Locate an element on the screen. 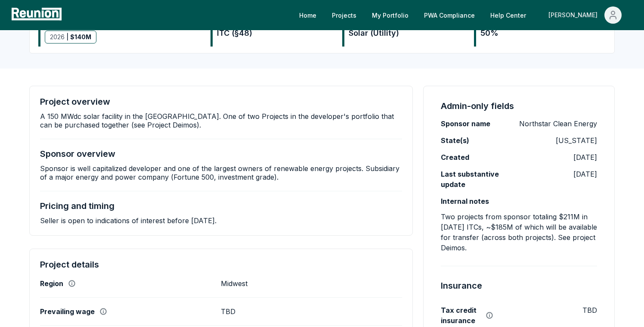  label: Region is located at coordinates (52, 283).